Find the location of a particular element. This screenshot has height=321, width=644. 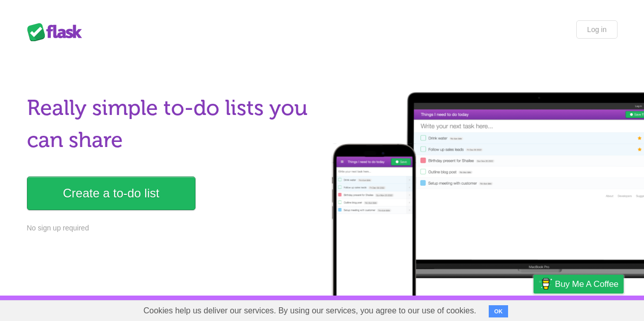

button: OK is located at coordinates (499, 311).